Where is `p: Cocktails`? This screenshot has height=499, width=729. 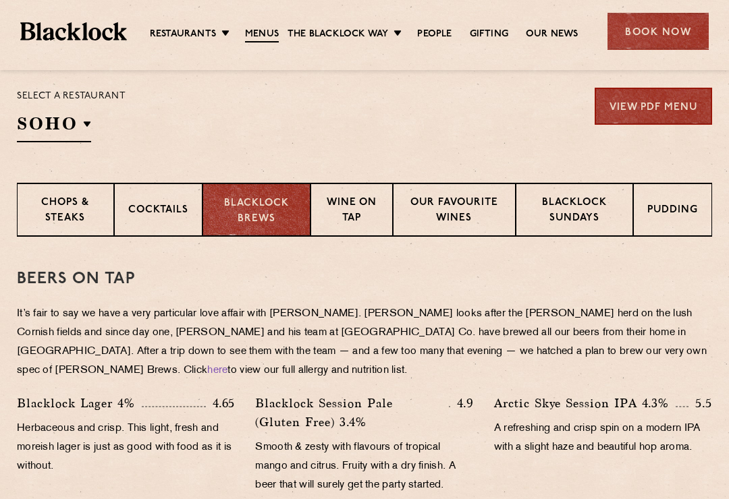
p: Cocktails is located at coordinates (158, 211).